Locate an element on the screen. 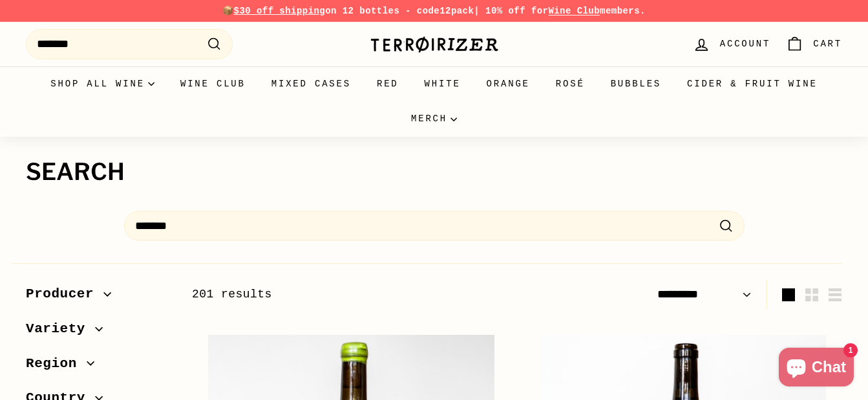 This screenshot has width=868, height=400. button: Variety is located at coordinates (98, 333).